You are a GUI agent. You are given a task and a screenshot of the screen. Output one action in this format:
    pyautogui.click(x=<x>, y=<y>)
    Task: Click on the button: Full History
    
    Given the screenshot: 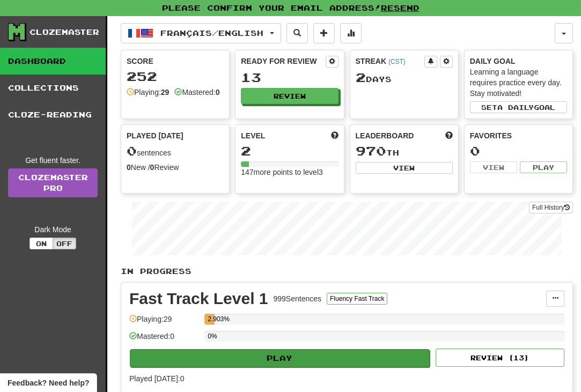 What is the action you would take?
    pyautogui.click(x=551, y=208)
    